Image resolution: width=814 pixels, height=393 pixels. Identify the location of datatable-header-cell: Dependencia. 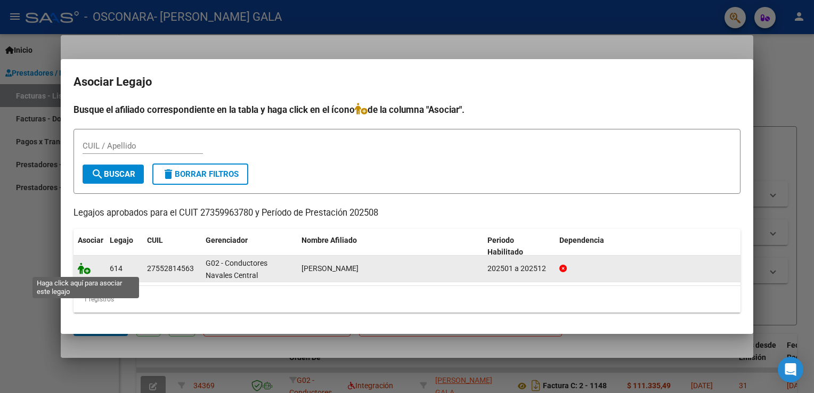
(648, 247).